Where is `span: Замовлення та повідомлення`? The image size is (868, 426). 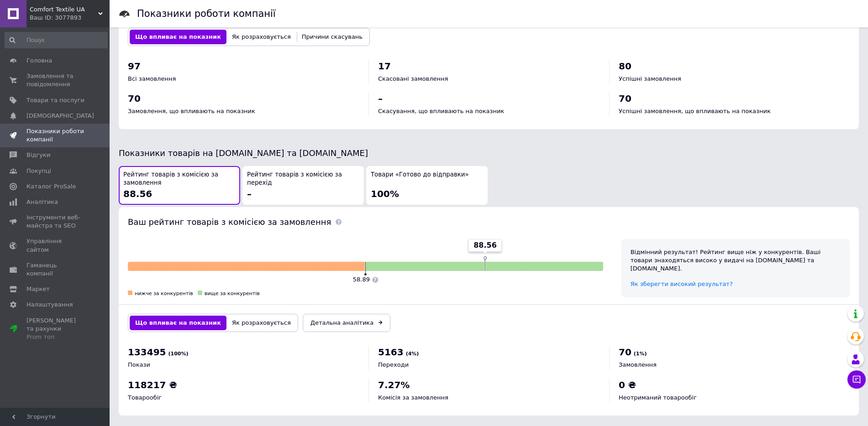
span: Замовлення та повідомлення is located at coordinates (55, 80).